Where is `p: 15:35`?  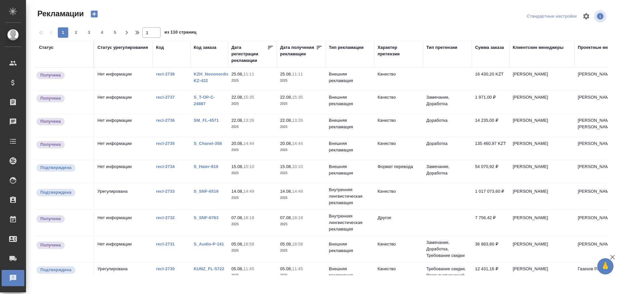 p: 15:35 is located at coordinates (298, 97).